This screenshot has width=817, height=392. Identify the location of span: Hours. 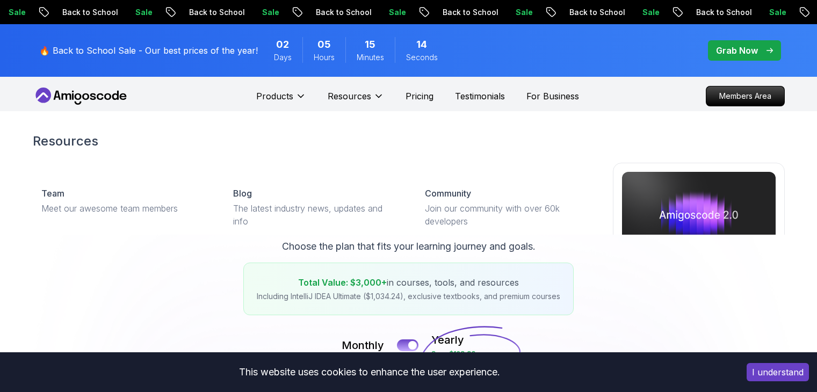
(324, 57).